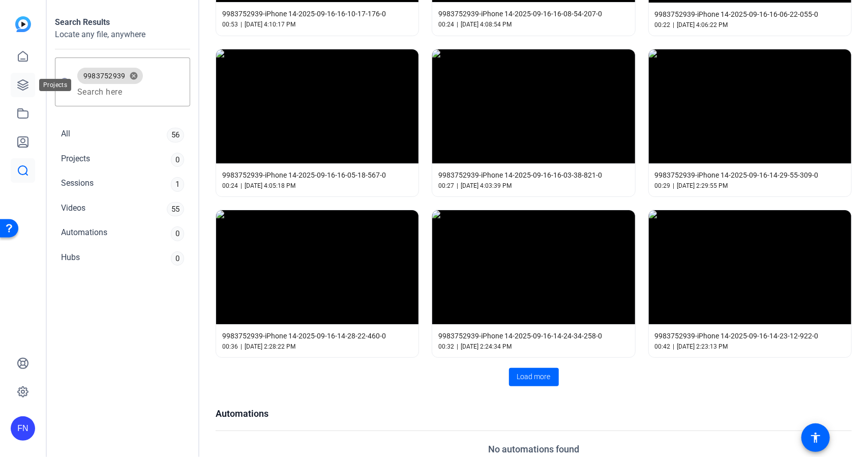  Describe the element at coordinates (446, 347) in the screenshot. I see `span: 00:32` at that location.